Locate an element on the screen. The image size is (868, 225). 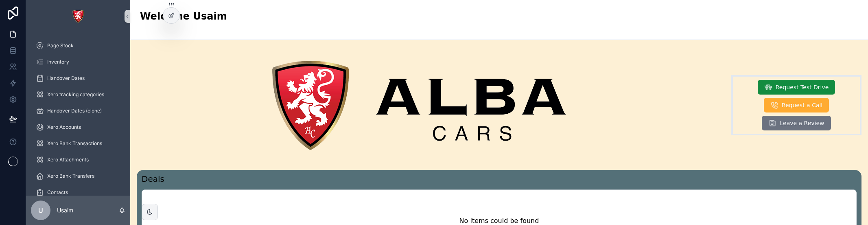
a: Inventory is located at coordinates (78, 62).